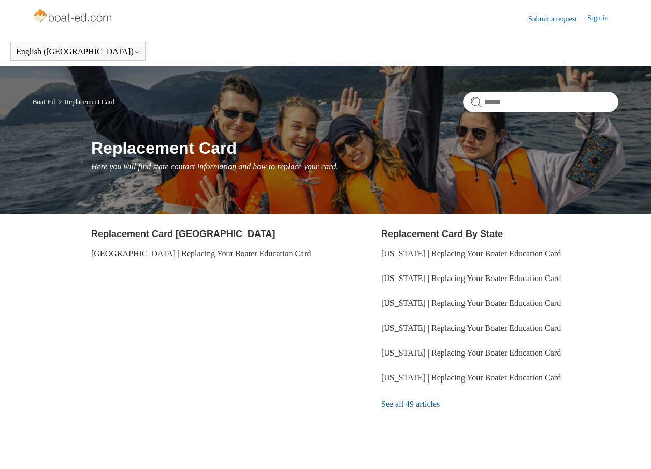  What do you see at coordinates (74, 17) in the screenshot?
I see `img: Boat-Ed Help Center home page` at bounding box center [74, 17].